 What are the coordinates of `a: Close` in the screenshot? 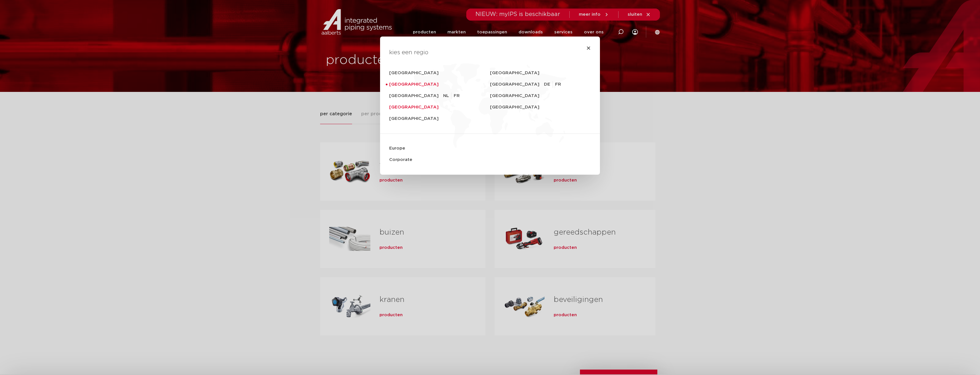 It's located at (589, 48).